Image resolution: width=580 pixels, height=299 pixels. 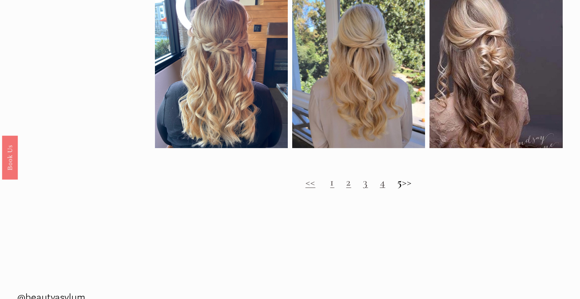 I want to click on strong: 5, so click(x=400, y=182).